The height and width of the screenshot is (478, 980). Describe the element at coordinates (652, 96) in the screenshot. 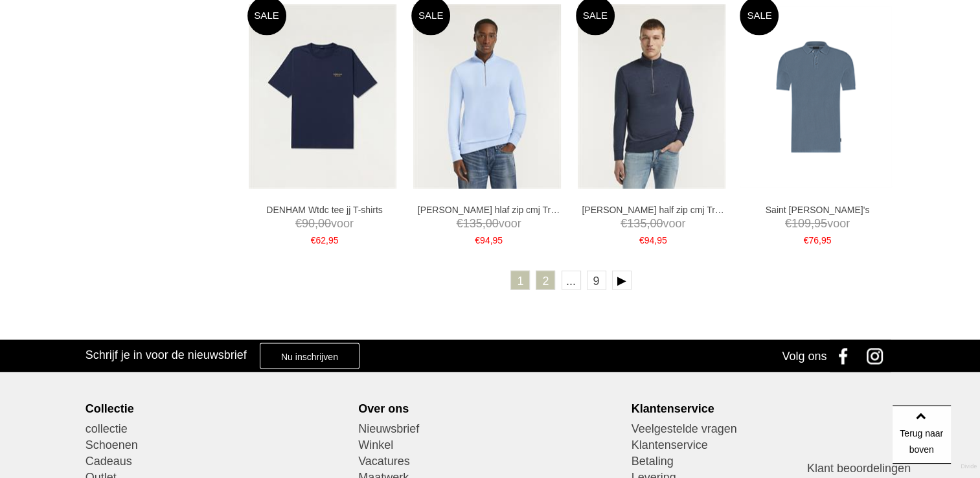

I see `img: DENHAM Roger half zip cmj Truien` at that location.